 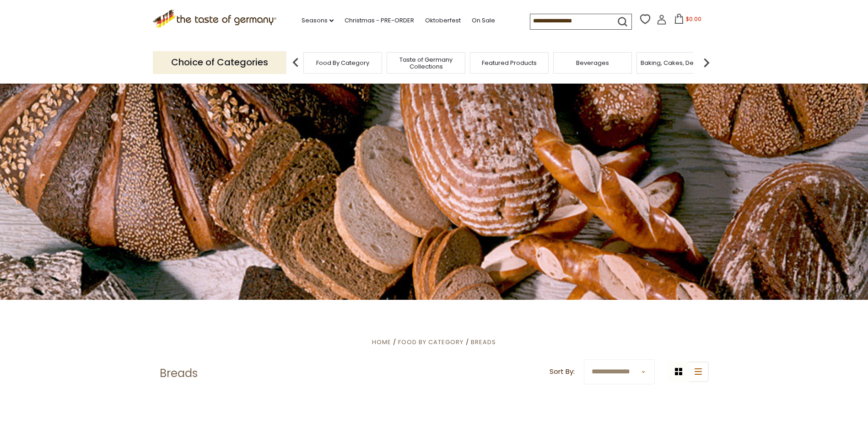 What do you see at coordinates (707, 63) in the screenshot?
I see `img: next arrow` at bounding box center [707, 63].